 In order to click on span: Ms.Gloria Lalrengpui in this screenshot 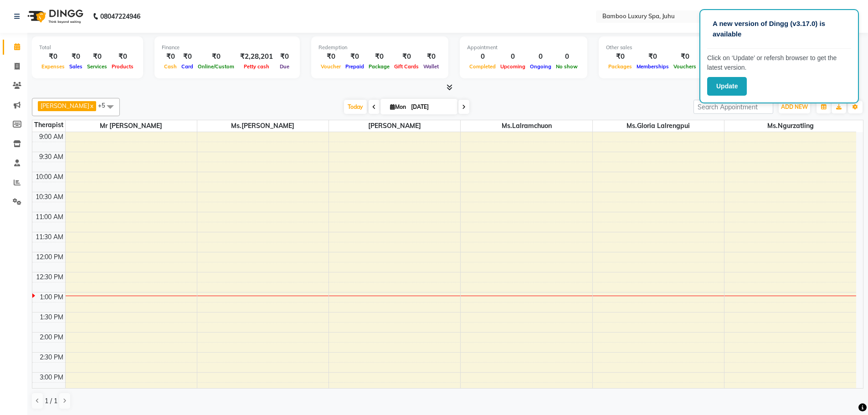, I will do `click(659, 126)`.